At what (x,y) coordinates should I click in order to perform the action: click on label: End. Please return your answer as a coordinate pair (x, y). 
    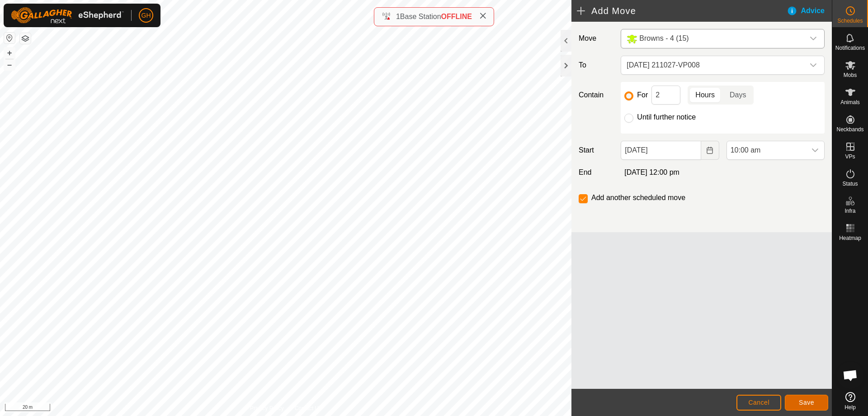
    Looking at the image, I should click on (596, 172).